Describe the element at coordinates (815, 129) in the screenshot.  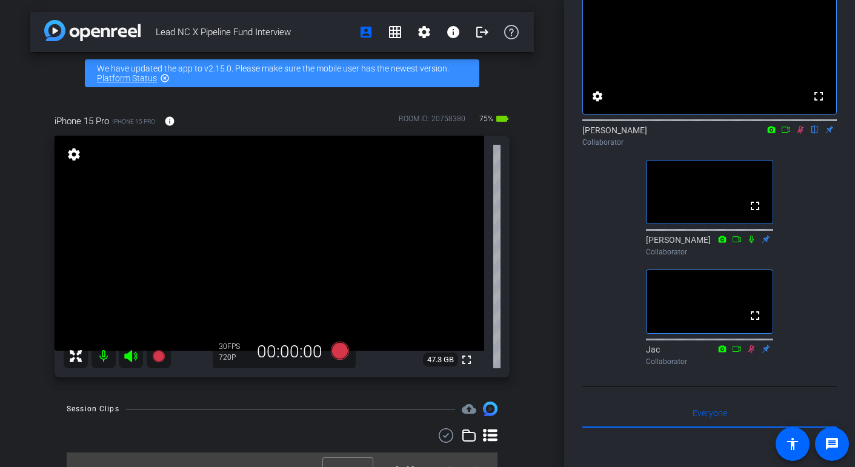
I see `mat-icon: flip` at that location.